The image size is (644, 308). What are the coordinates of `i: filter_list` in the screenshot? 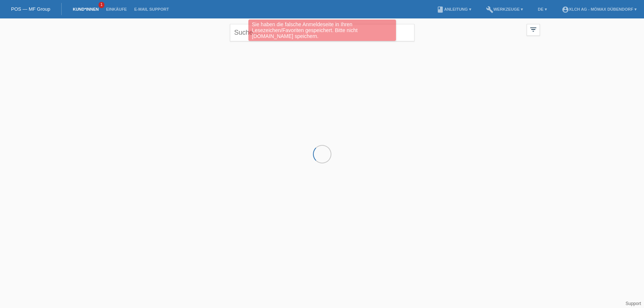 It's located at (533, 29).